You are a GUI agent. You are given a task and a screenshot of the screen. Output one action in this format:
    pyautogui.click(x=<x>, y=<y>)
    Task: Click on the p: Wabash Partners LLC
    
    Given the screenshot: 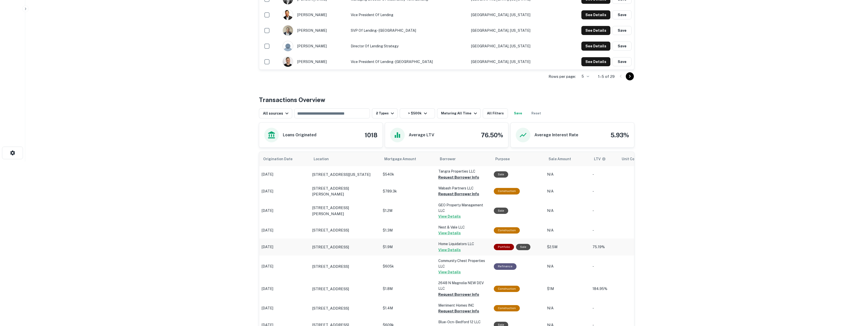 What is the action you would take?
    pyautogui.click(x=463, y=188)
    